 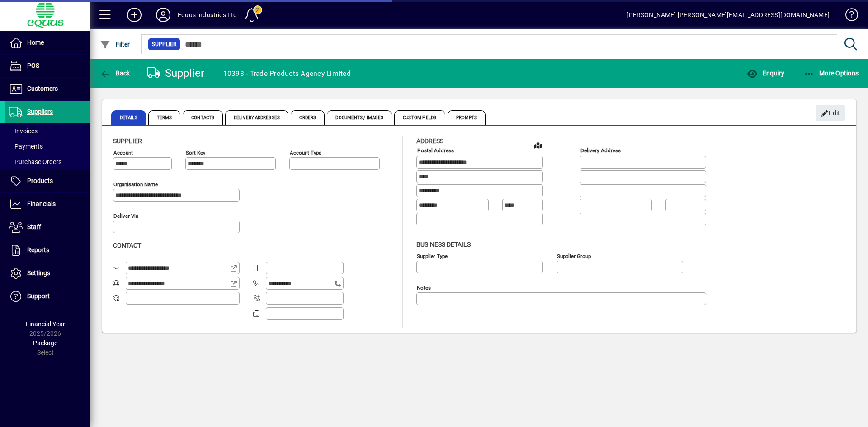 I want to click on span: Financials, so click(x=41, y=204).